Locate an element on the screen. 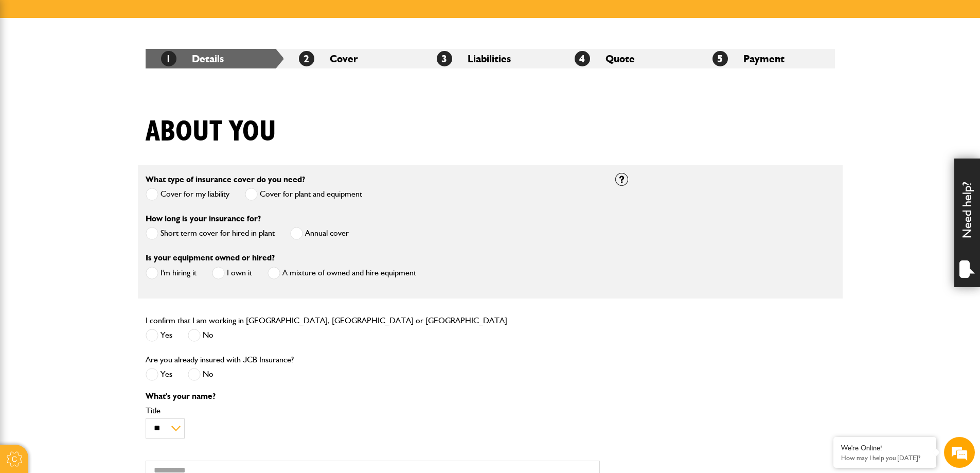 The width and height of the screenshot is (980, 473). li: Payment is located at coordinates (766, 59).